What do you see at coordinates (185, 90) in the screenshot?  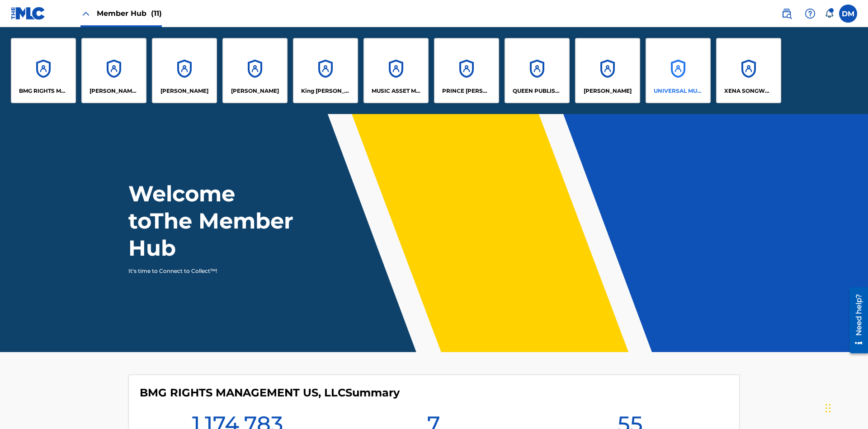 I see `p: ELVIS COSTELLO` at bounding box center [185, 90].